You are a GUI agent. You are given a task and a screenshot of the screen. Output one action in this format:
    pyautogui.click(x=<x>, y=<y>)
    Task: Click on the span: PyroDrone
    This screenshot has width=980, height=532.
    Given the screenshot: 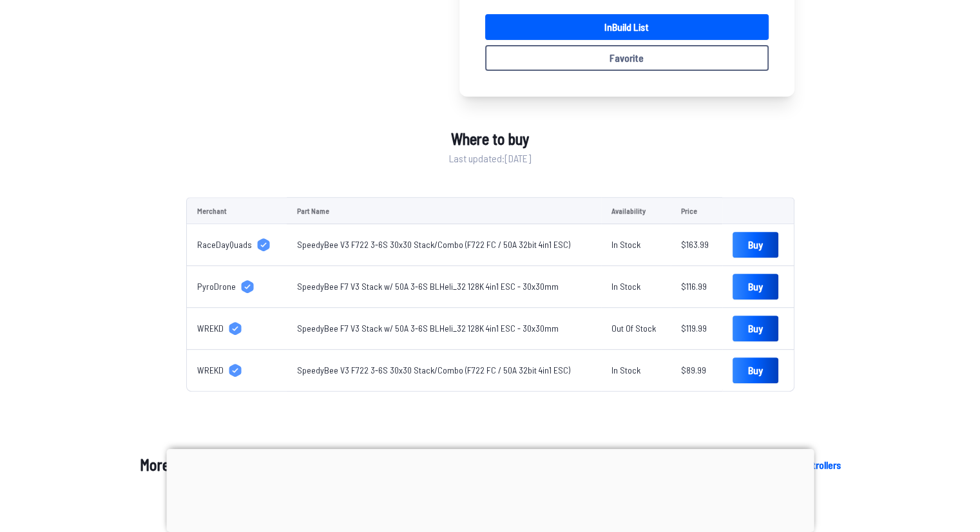 What is the action you would take?
    pyautogui.click(x=216, y=287)
    